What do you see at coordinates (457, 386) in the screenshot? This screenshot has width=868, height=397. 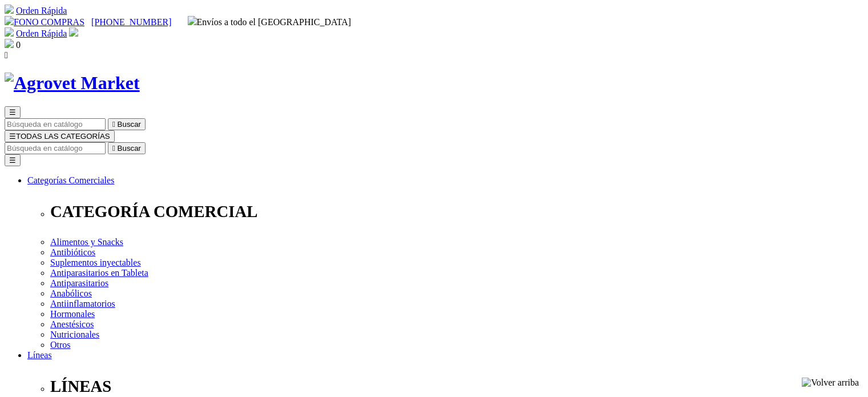 I see `p: LÍNEAS` at bounding box center [457, 386].